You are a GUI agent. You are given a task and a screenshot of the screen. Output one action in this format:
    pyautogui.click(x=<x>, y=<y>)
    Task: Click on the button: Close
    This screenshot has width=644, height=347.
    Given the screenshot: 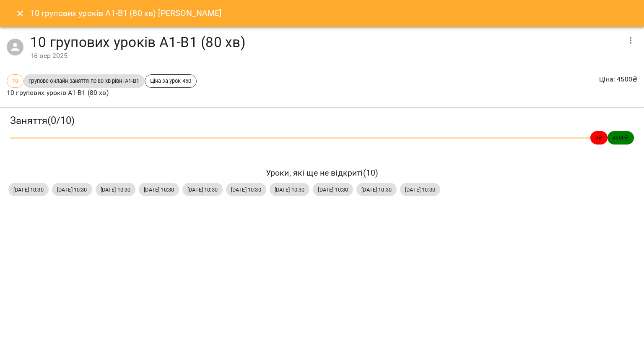 What is the action you would take?
    pyautogui.click(x=20, y=13)
    